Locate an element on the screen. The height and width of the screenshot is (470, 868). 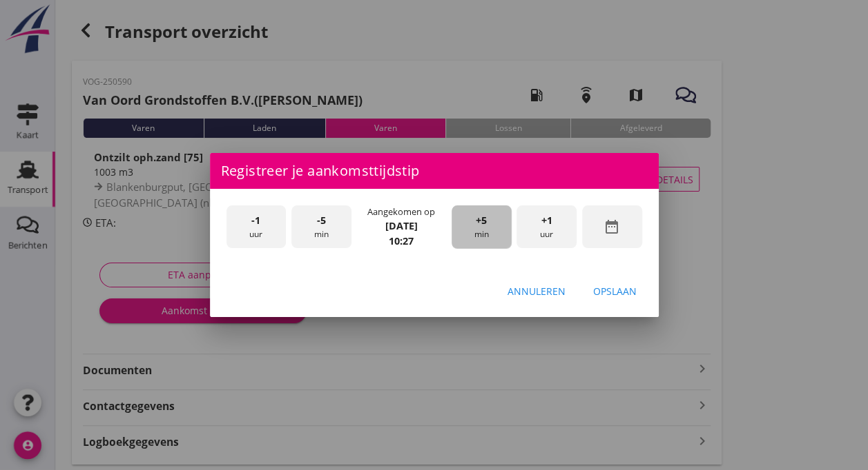
span: +1 is located at coordinates (547, 221).